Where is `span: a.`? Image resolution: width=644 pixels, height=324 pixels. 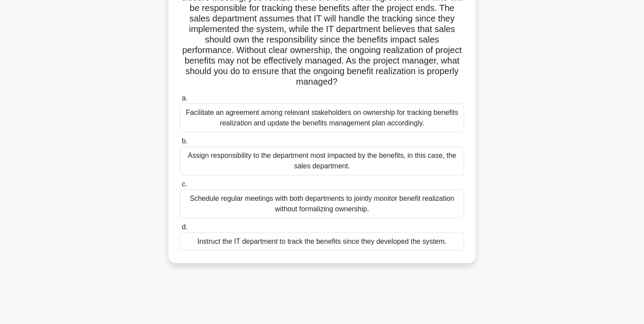
span: a. is located at coordinates (184, 98).